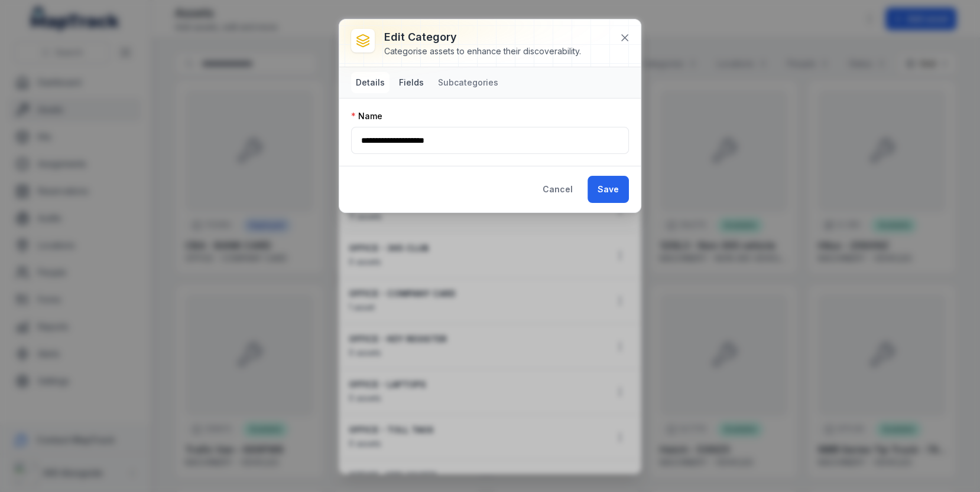 The height and width of the screenshot is (492, 980). Describe the element at coordinates (411, 82) in the screenshot. I see `button: Fields` at that location.